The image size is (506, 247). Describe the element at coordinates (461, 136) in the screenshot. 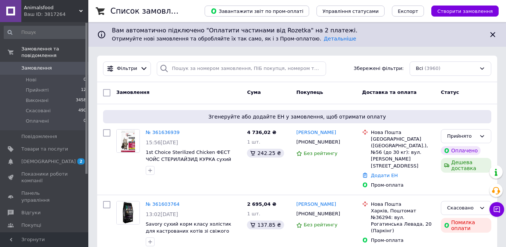

I see `div: Прийнято` at that location.